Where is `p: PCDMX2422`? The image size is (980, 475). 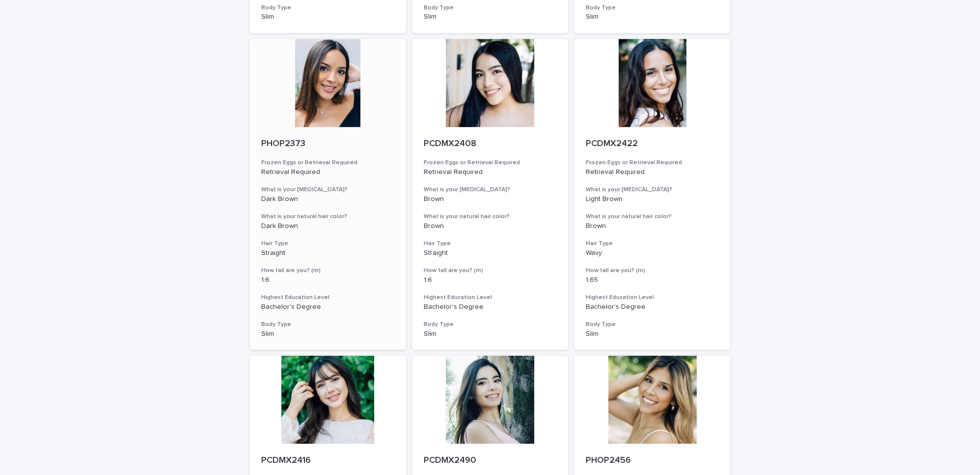 p: PCDMX2422 is located at coordinates (652, 144).